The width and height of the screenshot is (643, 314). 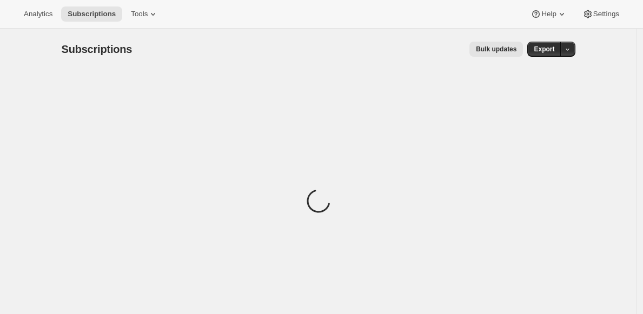 What do you see at coordinates (139, 14) in the screenshot?
I see `span: Tools` at bounding box center [139, 14].